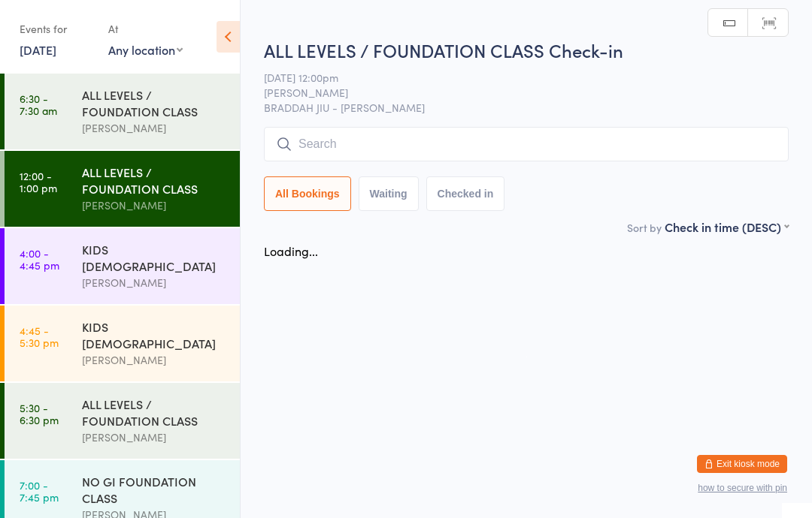 Image resolution: width=812 pixels, height=518 pixels. What do you see at coordinates (526, 144) in the screenshot?
I see `input: Search` at bounding box center [526, 144].